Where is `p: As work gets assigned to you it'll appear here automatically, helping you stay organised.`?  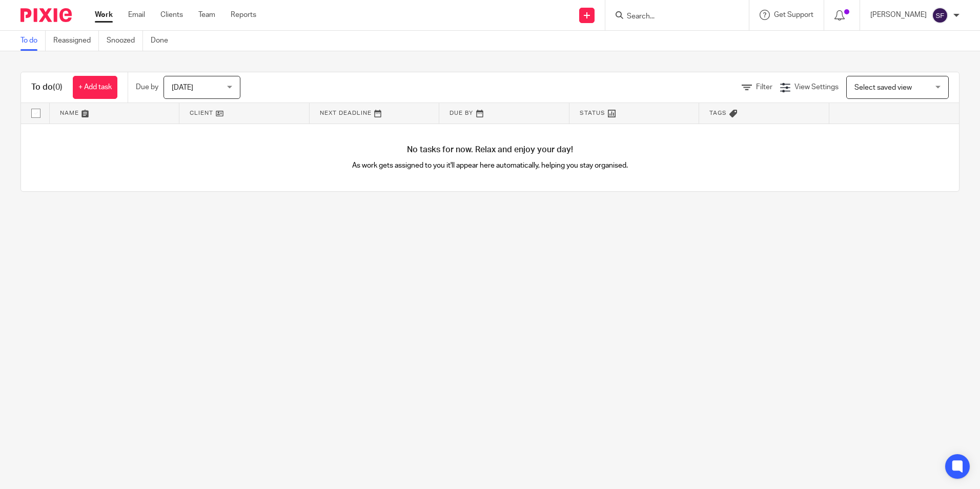
p: As work gets assigned to you it'll appear here automatically, helping you stay organised. is located at coordinates (490, 166).